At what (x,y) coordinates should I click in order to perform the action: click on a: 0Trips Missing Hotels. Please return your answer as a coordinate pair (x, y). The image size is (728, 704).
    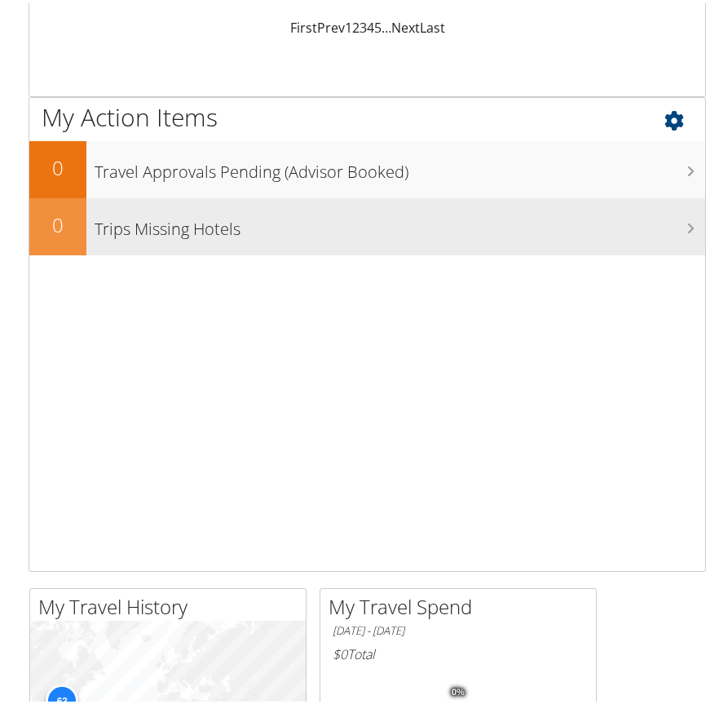
    Looking at the image, I should click on (366, 224).